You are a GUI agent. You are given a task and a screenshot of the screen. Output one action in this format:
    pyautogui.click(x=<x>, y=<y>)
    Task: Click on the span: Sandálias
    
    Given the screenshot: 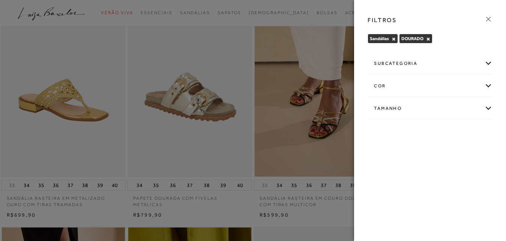 What is the action you would take?
    pyautogui.click(x=379, y=39)
    